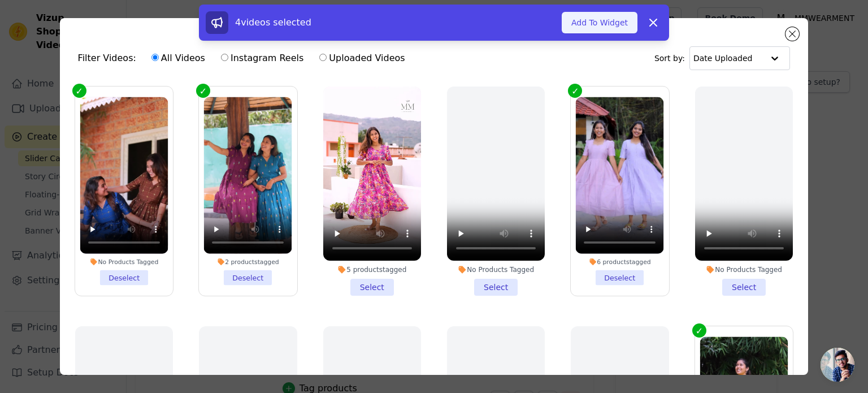 The height and width of the screenshot is (393, 868). Describe the element at coordinates (372, 270) in the screenshot. I see `div: 5 products tagged` at that location.